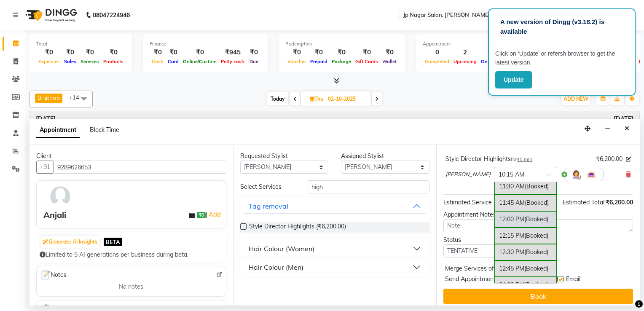 Image resolution: width=644 pixels, height=311 pixels. I want to click on div: 12:30 PM, so click(526, 252).